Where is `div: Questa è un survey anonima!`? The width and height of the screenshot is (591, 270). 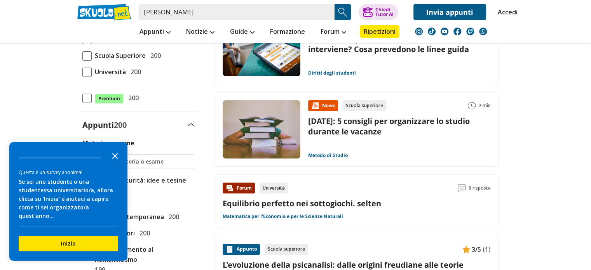 div: Questa è un survey anonima! is located at coordinates (68, 172).